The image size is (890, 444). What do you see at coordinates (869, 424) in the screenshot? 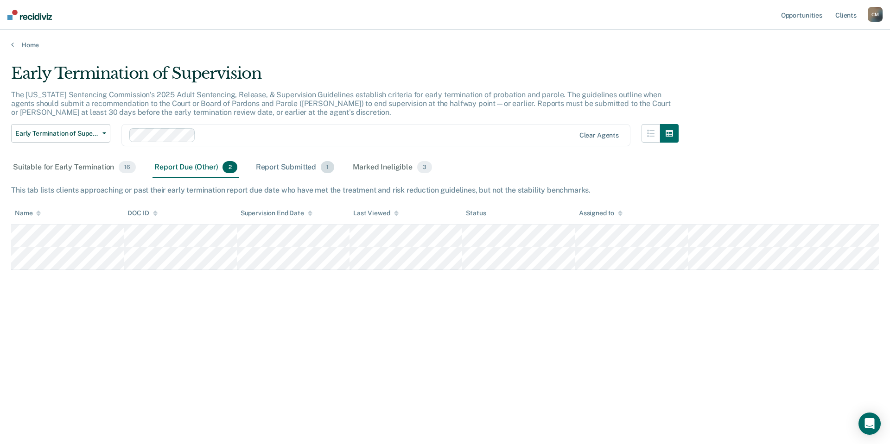
I see `div: Open Intercom Messenger` at bounding box center [869, 424].